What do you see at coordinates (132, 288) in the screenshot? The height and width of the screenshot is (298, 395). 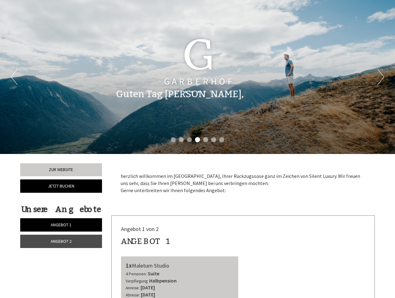 I see `small: Anreise:` at bounding box center [132, 288].